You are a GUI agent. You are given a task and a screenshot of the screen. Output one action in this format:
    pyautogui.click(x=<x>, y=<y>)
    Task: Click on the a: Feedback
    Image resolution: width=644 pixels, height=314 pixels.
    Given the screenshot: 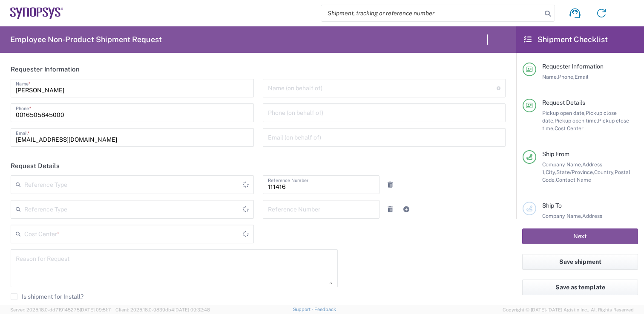 What is the action you would take?
    pyautogui.click(x=325, y=310)
    